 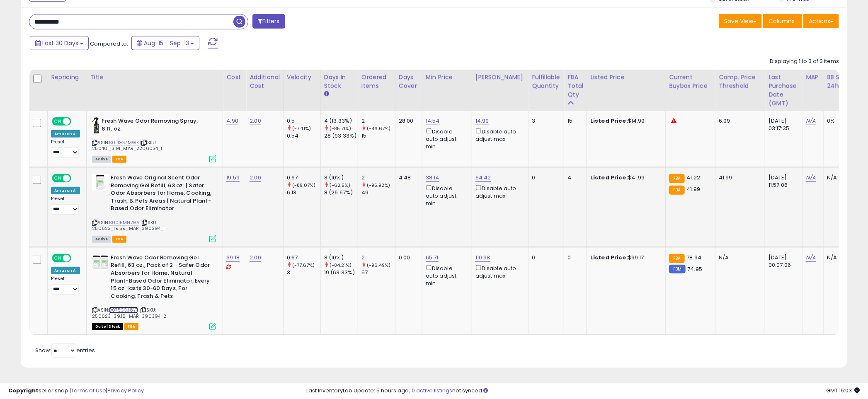 What do you see at coordinates (690, 82) in the screenshot?
I see `div: Current Buybox Price` at bounding box center [690, 82].